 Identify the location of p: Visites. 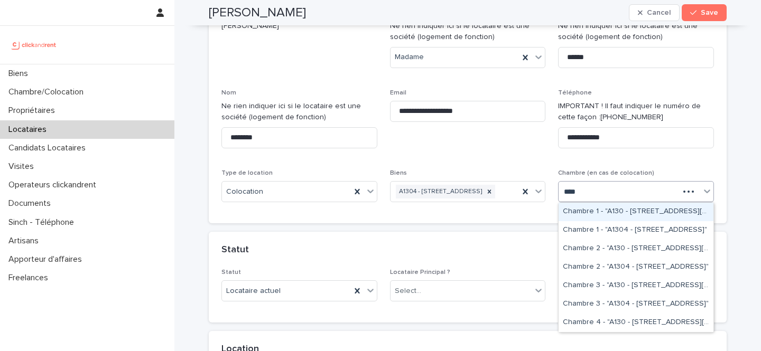
(23, 166).